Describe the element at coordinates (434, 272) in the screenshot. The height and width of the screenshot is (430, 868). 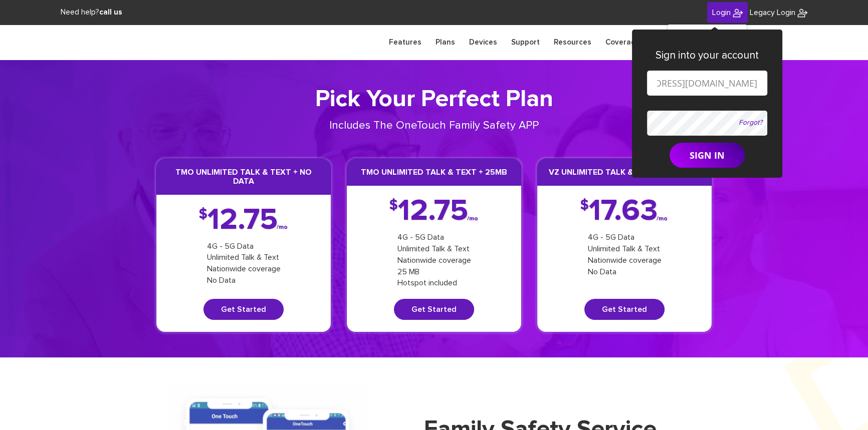
I see `div: 25 MB` at that location.